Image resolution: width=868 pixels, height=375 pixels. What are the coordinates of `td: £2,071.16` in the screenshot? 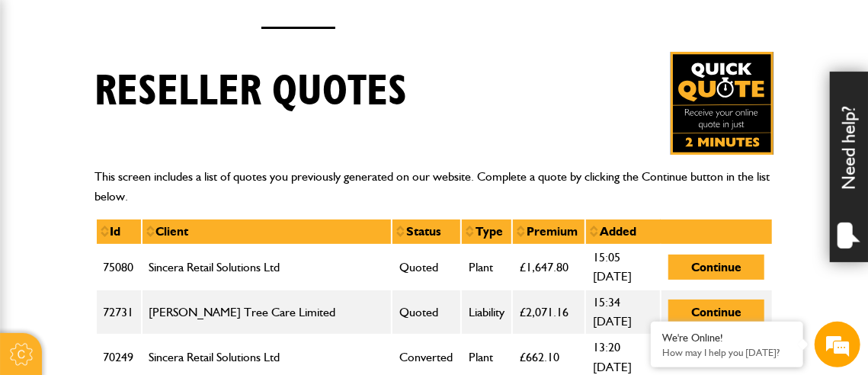 It's located at (549, 312).